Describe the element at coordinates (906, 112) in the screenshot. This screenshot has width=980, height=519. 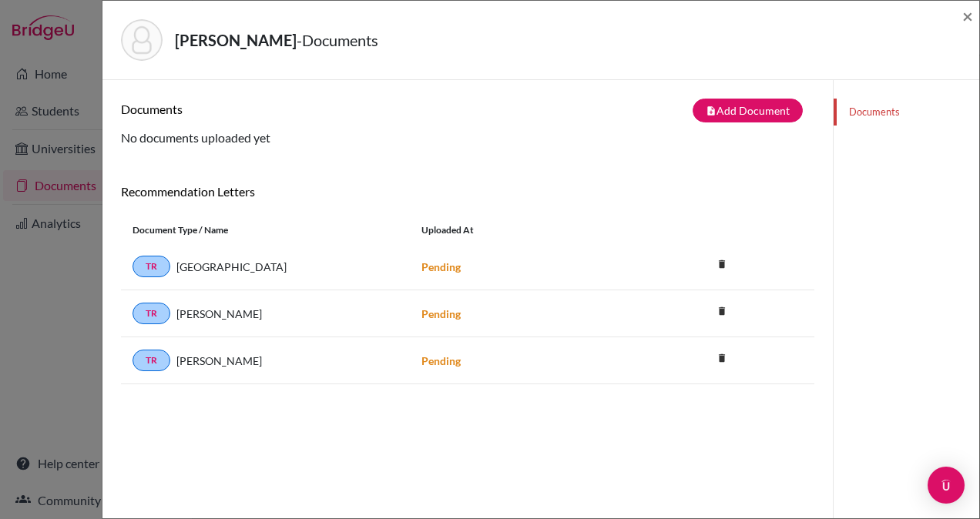
I see `a: Documents` at that location.